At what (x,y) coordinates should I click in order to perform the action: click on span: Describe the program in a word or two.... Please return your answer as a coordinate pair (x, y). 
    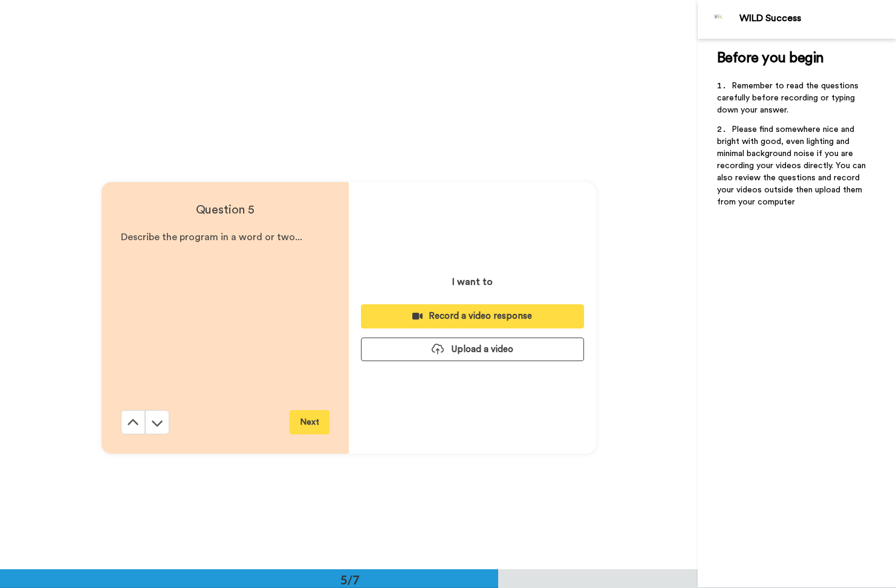
    Looking at the image, I should click on (212, 237).